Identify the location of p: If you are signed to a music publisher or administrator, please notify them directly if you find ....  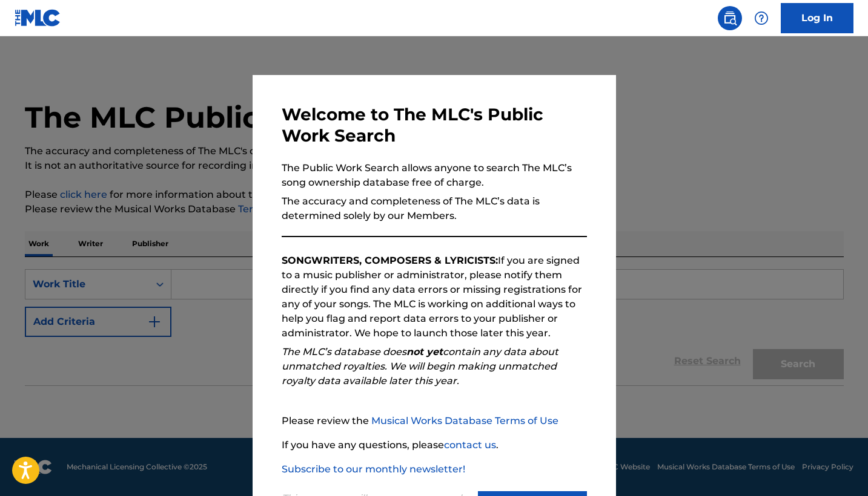
(434, 297).